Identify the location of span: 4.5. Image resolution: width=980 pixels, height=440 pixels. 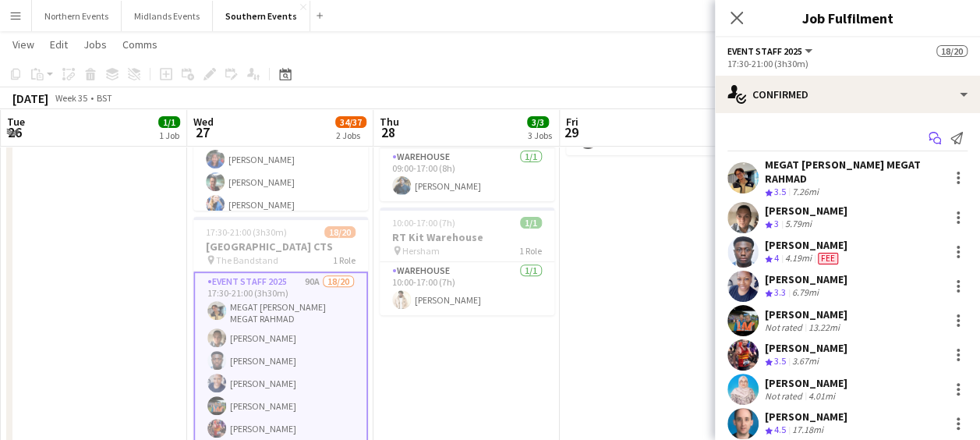
(780, 429).